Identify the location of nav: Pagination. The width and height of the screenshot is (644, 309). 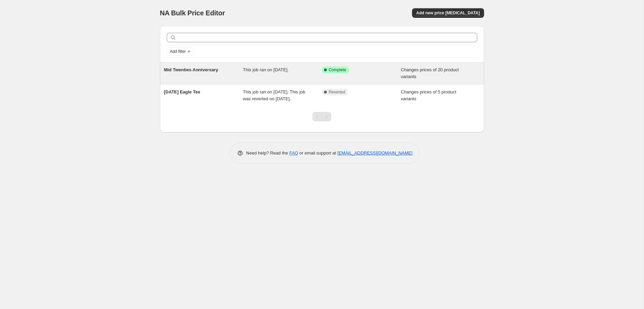
(321, 117).